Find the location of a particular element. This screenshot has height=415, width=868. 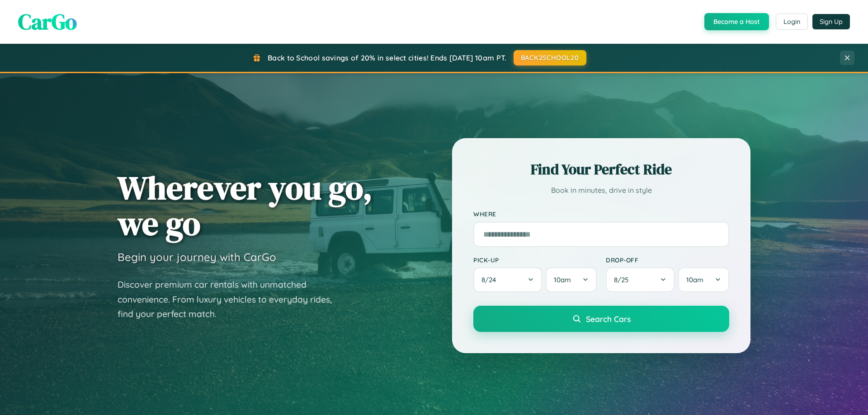

span: Search Cars is located at coordinates (608, 319).